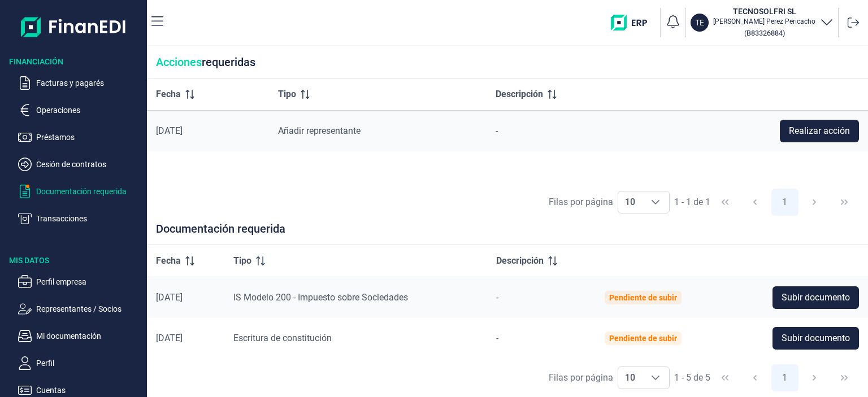  What do you see at coordinates (89, 282) in the screenshot?
I see `p: Perfil empresa` at bounding box center [89, 282].